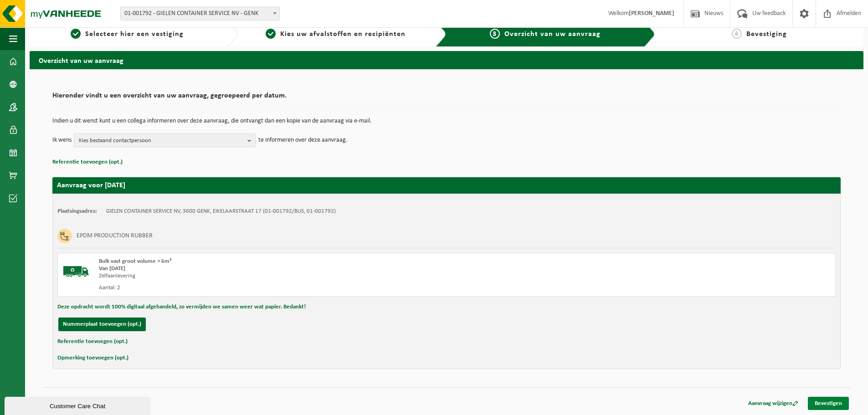 This screenshot has width=868, height=415. What do you see at coordinates (77, 211) in the screenshot?
I see `strong: Plaatsingsadres:` at bounding box center [77, 211].